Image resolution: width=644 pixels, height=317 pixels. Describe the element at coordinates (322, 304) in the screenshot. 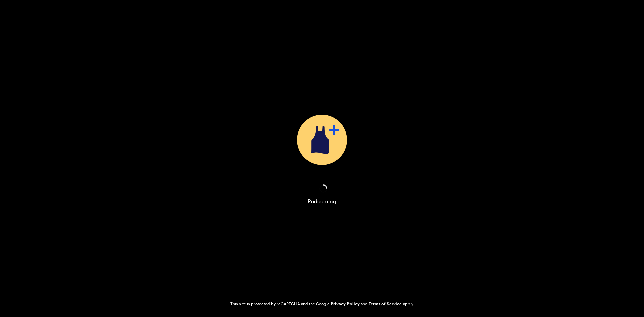

I see `div: This site is protected by reCAPTCHA and the Google and apply.` at that location.